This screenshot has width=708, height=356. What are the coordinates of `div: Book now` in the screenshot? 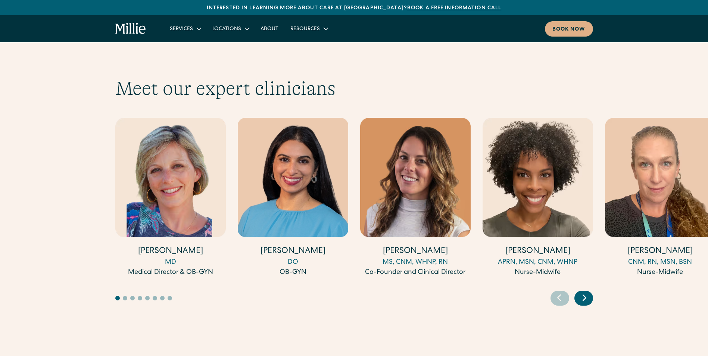 It's located at (569, 29).